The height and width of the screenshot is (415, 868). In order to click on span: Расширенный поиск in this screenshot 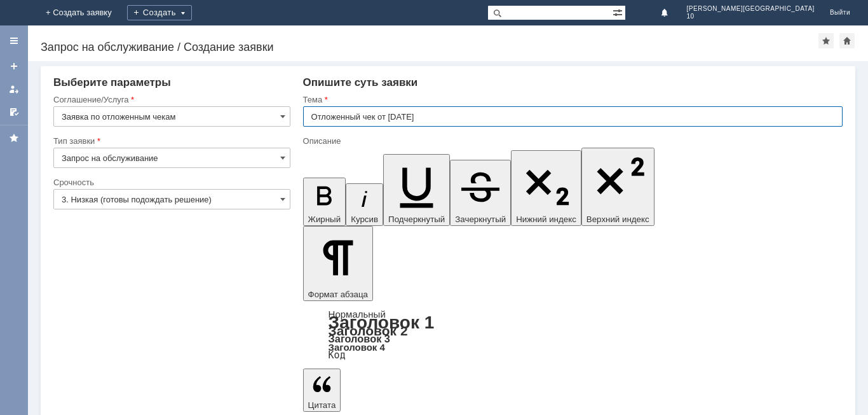, I will do `click(619, 11)`.